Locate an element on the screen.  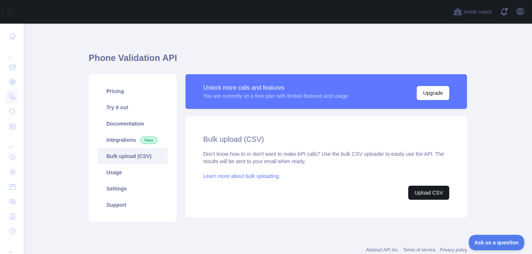
a: Pricing is located at coordinates (133, 91).